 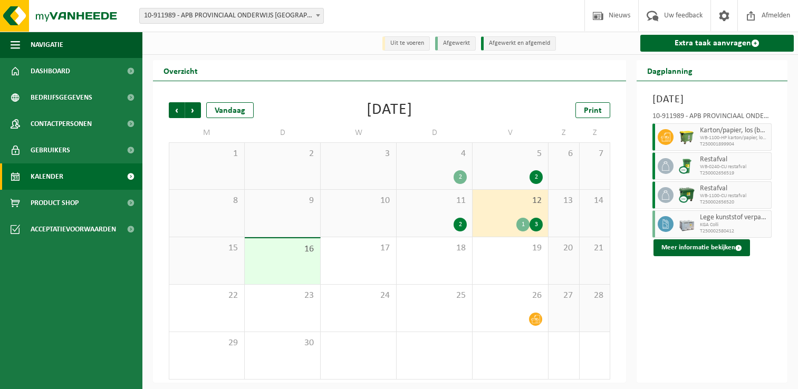 I want to click on div: Vandaag, so click(x=230, y=110).